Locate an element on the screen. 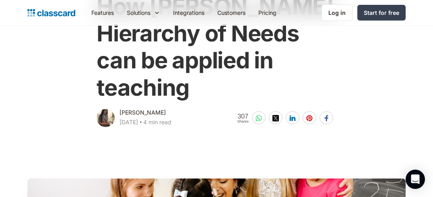 This screenshot has height=197, width=433. div: Log in is located at coordinates (337, 12).